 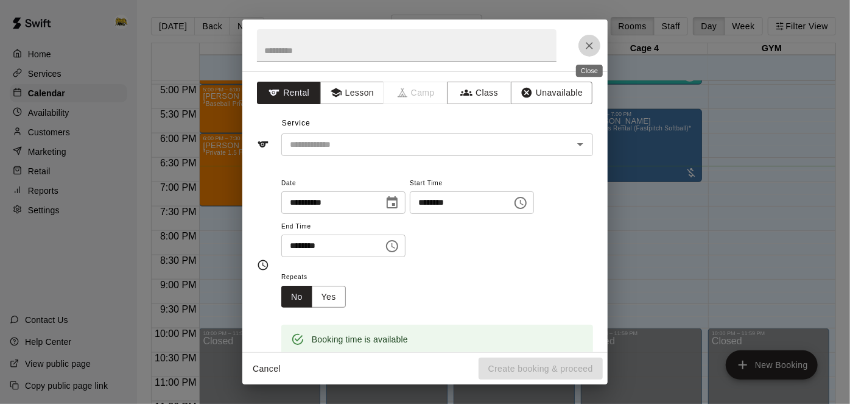 I want to click on button: Cancel, so click(x=267, y=369).